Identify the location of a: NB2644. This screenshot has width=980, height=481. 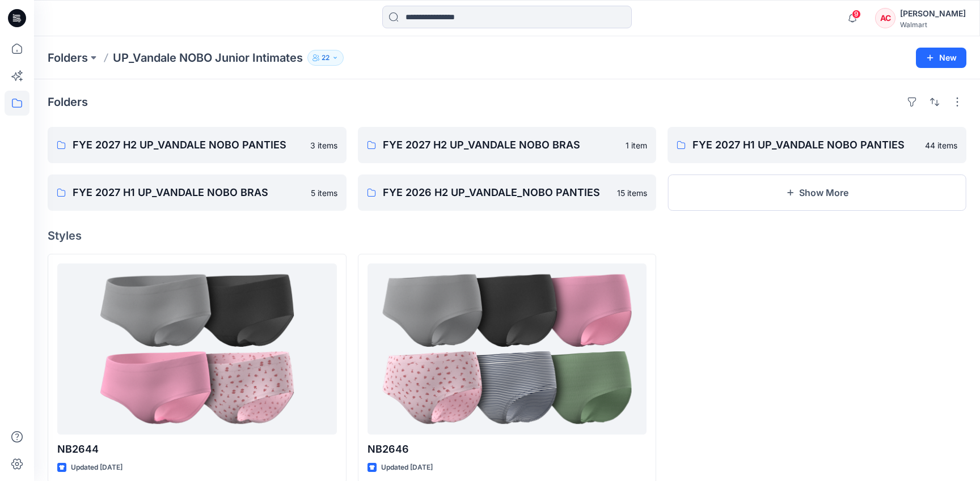
(197, 349).